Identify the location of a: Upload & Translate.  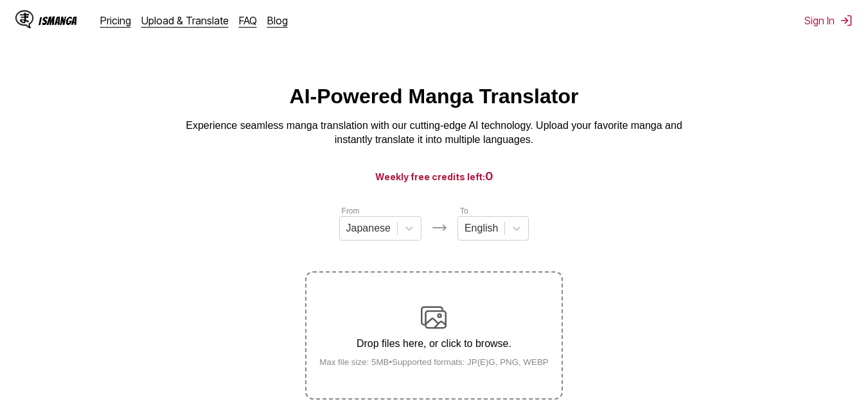
(185, 20).